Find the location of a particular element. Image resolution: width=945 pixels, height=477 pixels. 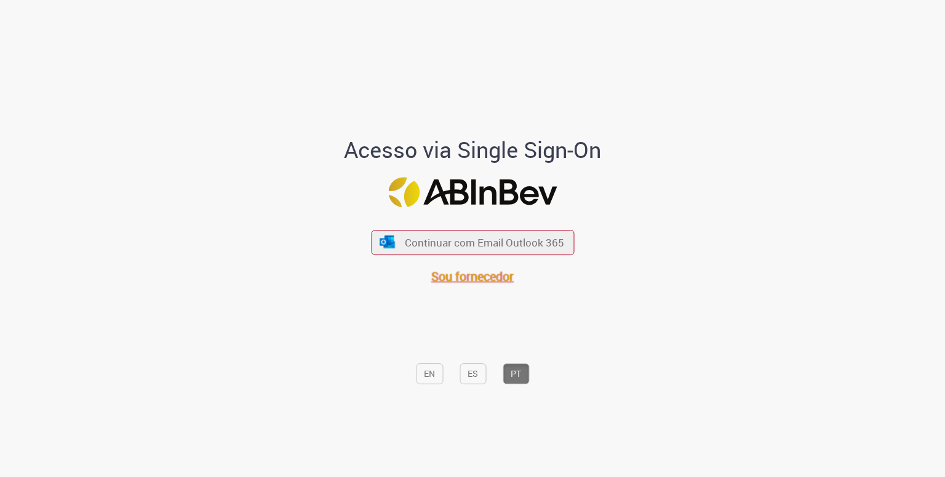

button: ícone Azure/Microsoft 360 Continuar com Email Outlook 365 is located at coordinates (473, 242).